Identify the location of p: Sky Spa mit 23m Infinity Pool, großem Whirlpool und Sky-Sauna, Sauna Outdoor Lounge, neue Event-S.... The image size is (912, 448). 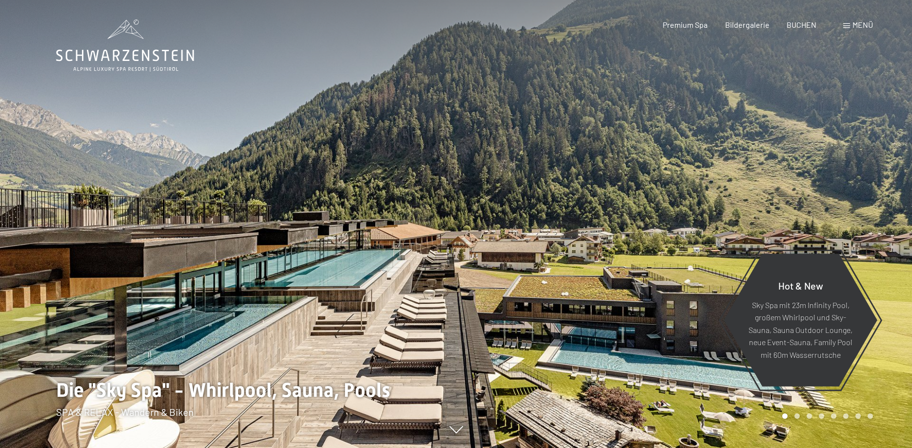
(800, 330).